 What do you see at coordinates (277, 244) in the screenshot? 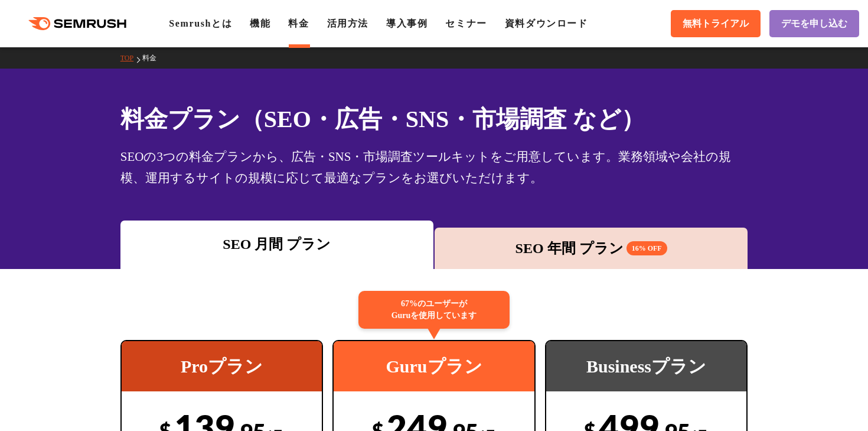
I see `div: SEO 月間 プラン` at bounding box center [277, 244].